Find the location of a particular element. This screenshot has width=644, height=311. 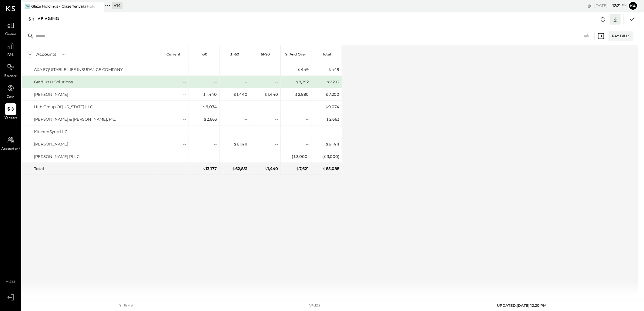

div: Pay Bills is located at coordinates (621, 36).